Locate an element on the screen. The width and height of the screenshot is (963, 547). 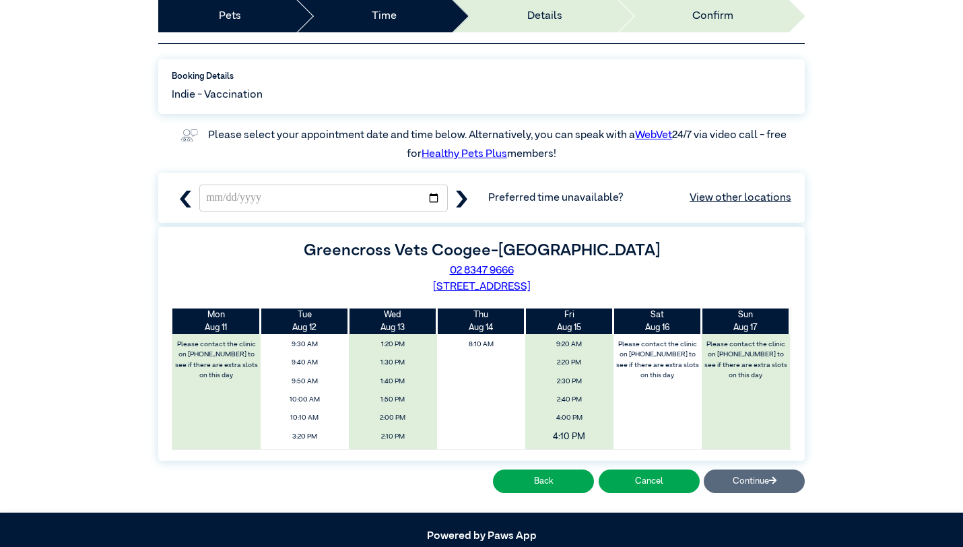
a: Time is located at coordinates (384, 16).